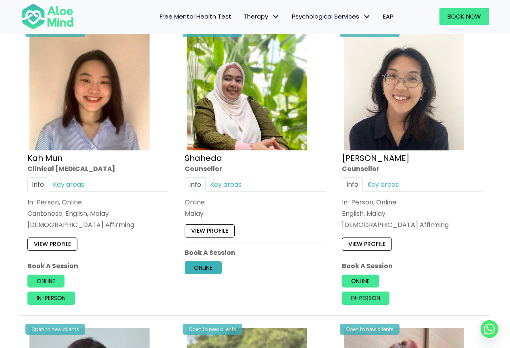  Describe the element at coordinates (242, 17) in the screenshot. I see `nav: Menu` at that location.